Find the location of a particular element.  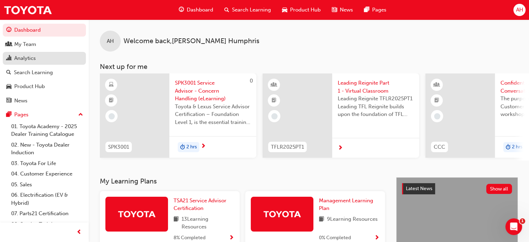

a: pages-iconPages is located at coordinates (376, 10).